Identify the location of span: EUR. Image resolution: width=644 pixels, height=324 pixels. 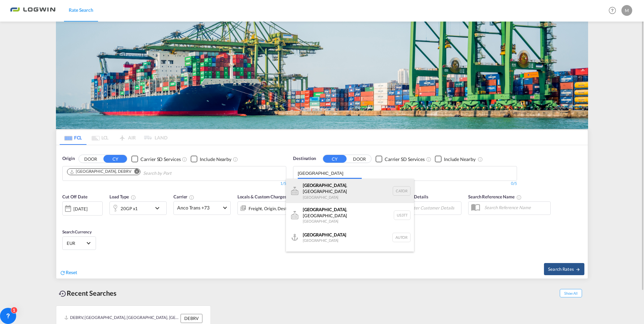
(76, 243).